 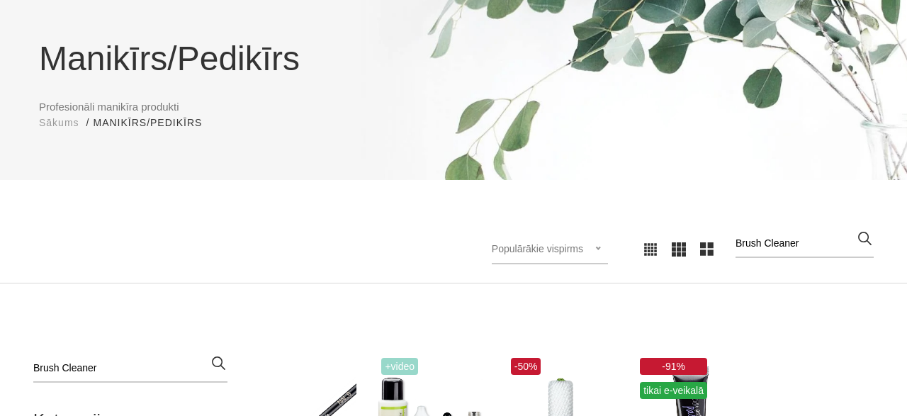 I want to click on span: +Video, so click(x=399, y=366).